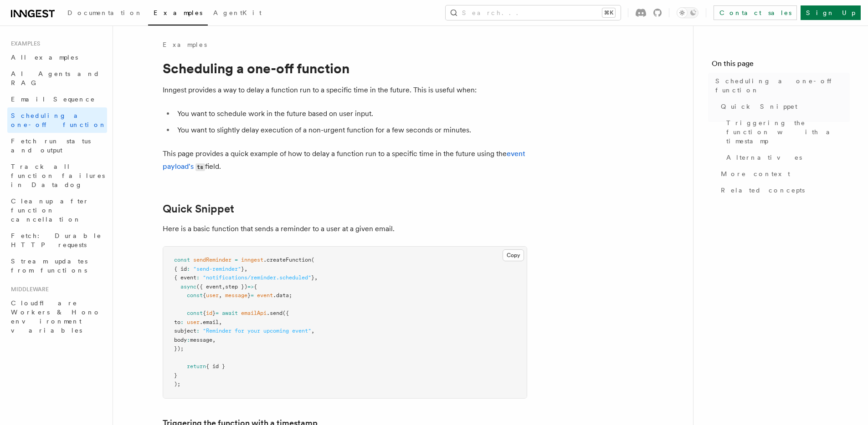  What do you see at coordinates (181, 340) in the screenshot?
I see `span: body` at bounding box center [181, 340].